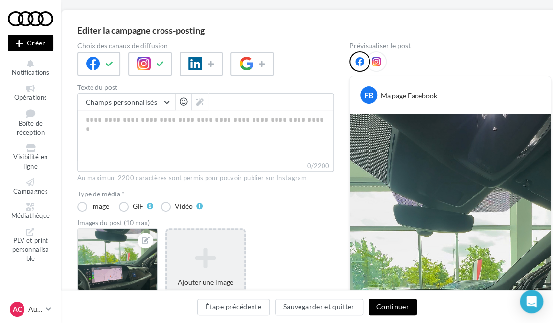 This screenshot has height=323, width=553. Describe the element at coordinates (30, 68) in the screenshot. I see `button: Notifications` at that location.